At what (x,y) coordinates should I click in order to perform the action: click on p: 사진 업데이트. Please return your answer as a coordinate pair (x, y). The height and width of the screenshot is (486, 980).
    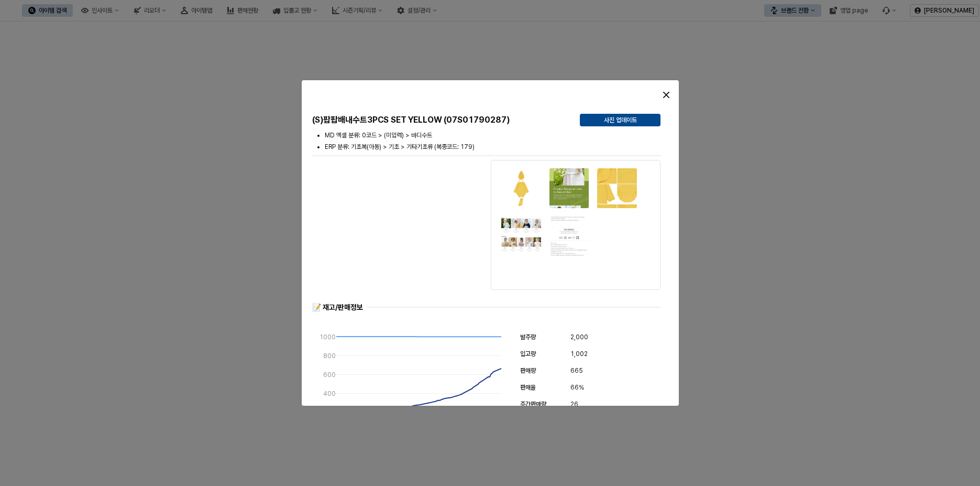
    Looking at the image, I should click on (620, 120).